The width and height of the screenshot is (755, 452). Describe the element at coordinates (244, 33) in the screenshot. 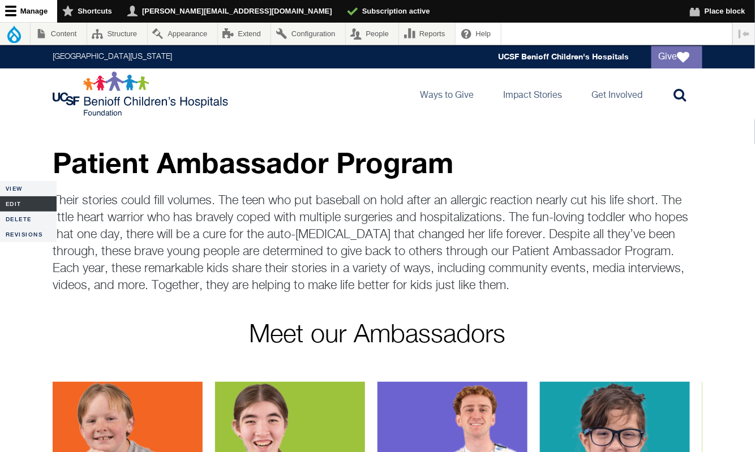

I see `a: Extend` at that location.